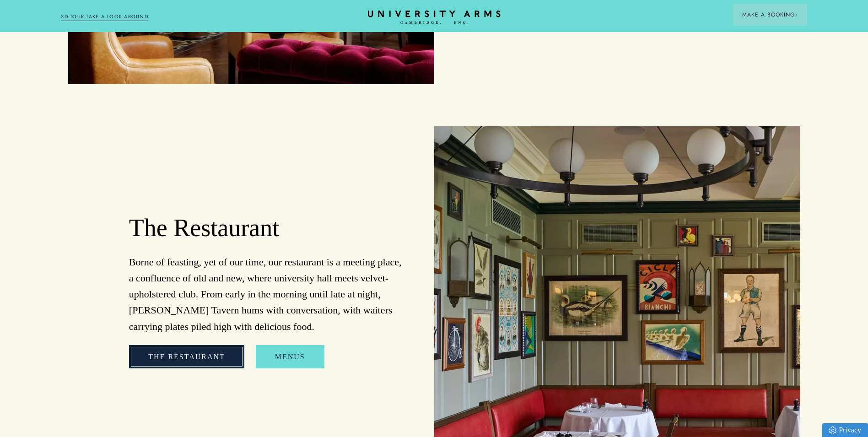 The height and width of the screenshot is (437, 868). I want to click on button: Make a BookingArrow icon, so click(770, 14).